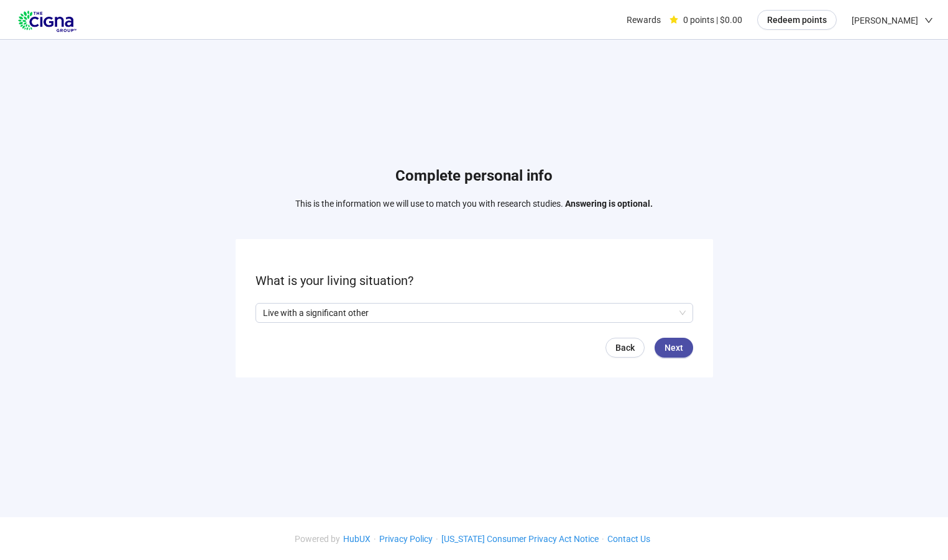 The width and height of the screenshot is (948, 560). I want to click on a: Back, so click(625, 348).